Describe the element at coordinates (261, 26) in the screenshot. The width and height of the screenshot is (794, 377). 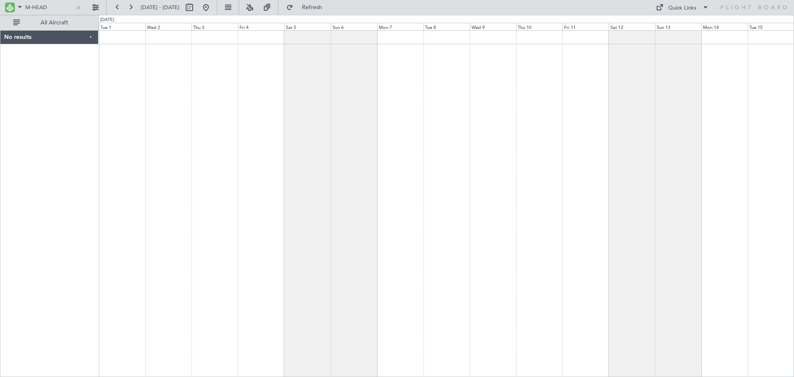
I see `div: Fri 4` at that location.